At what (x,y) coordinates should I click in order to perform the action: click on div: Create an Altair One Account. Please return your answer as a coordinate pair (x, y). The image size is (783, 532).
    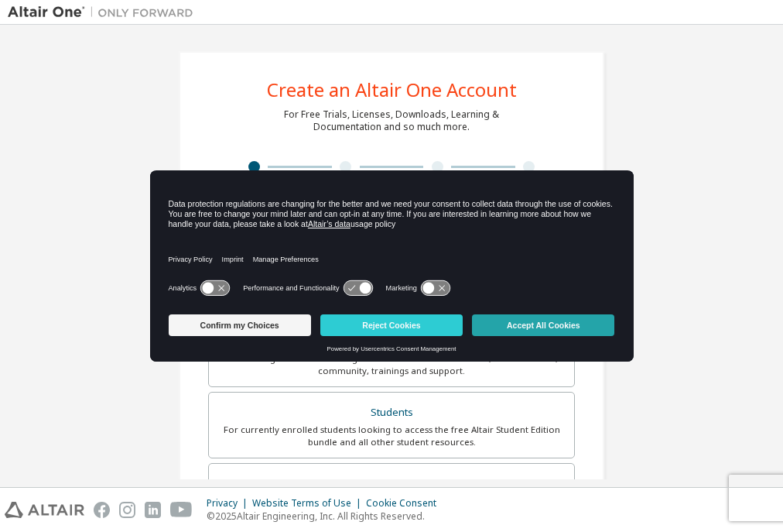
    Looking at the image, I should click on (392, 90).